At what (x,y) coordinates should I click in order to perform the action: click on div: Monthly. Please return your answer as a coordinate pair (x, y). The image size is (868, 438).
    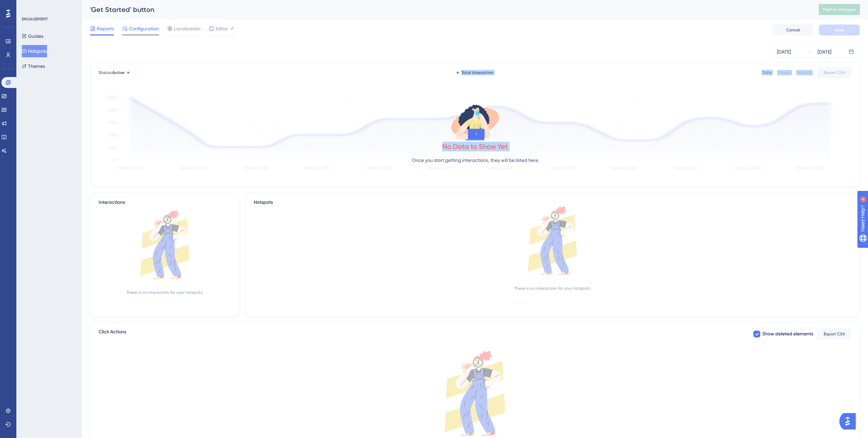
    Looking at the image, I should click on (804, 73).